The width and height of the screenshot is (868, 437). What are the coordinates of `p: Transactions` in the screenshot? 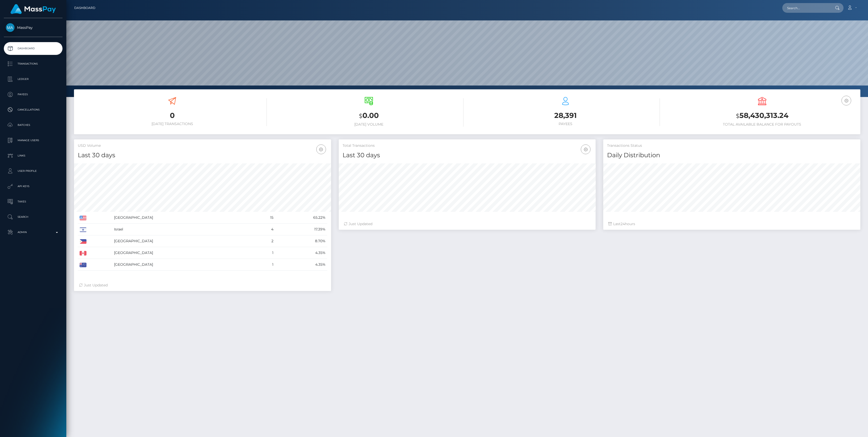 It's located at (33, 64).